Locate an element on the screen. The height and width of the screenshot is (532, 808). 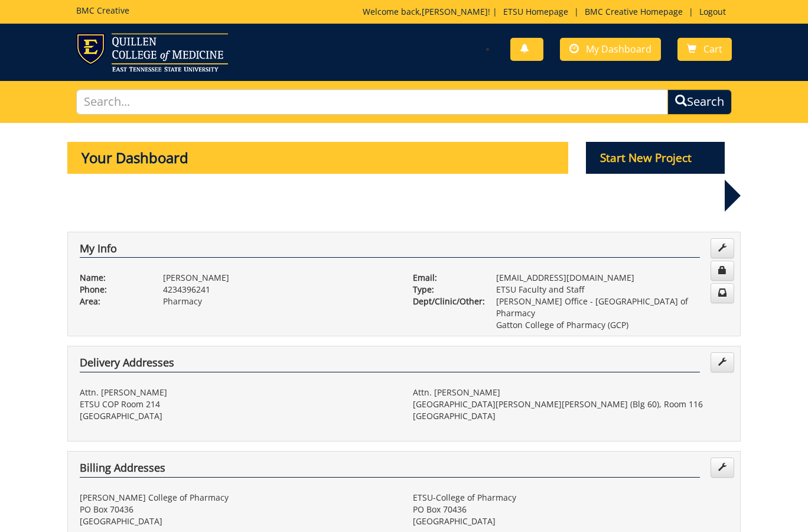
a: Change Password is located at coordinates (723, 271).